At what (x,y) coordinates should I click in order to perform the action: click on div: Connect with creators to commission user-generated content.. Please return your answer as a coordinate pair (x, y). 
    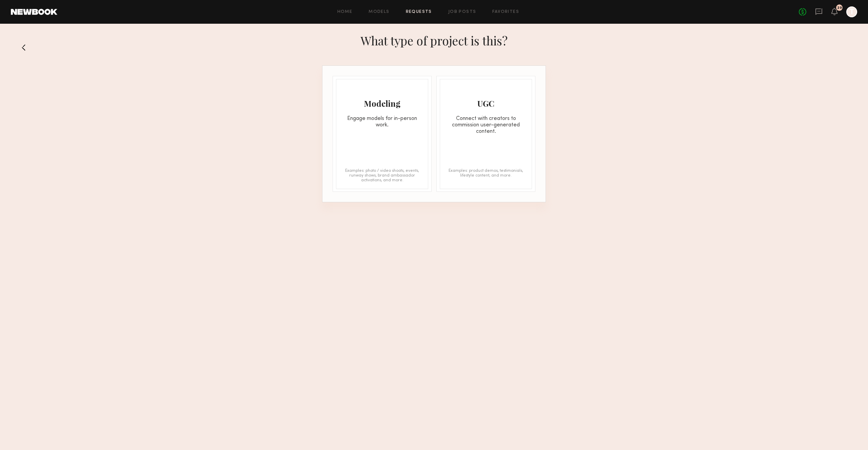
    Looking at the image, I should click on (486, 126).